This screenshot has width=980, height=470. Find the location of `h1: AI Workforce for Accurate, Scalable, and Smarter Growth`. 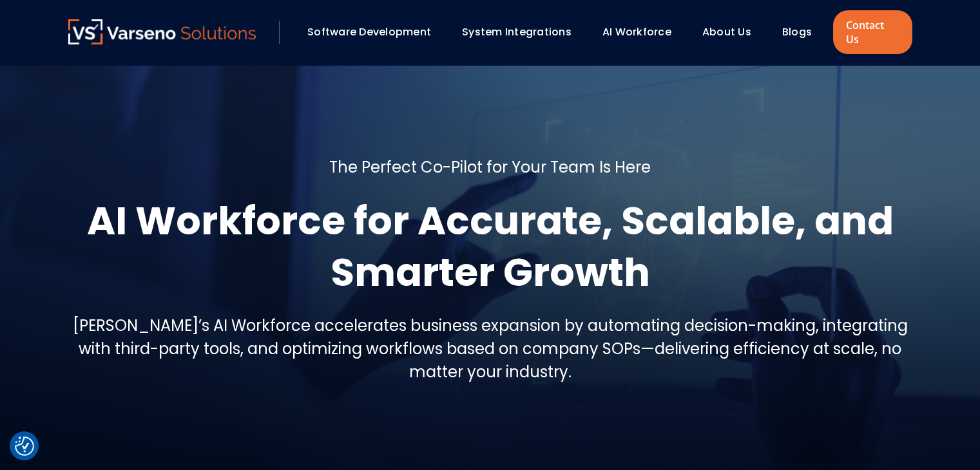

h1: AI Workforce for Accurate, Scalable, and Smarter Growth is located at coordinates (490, 247).